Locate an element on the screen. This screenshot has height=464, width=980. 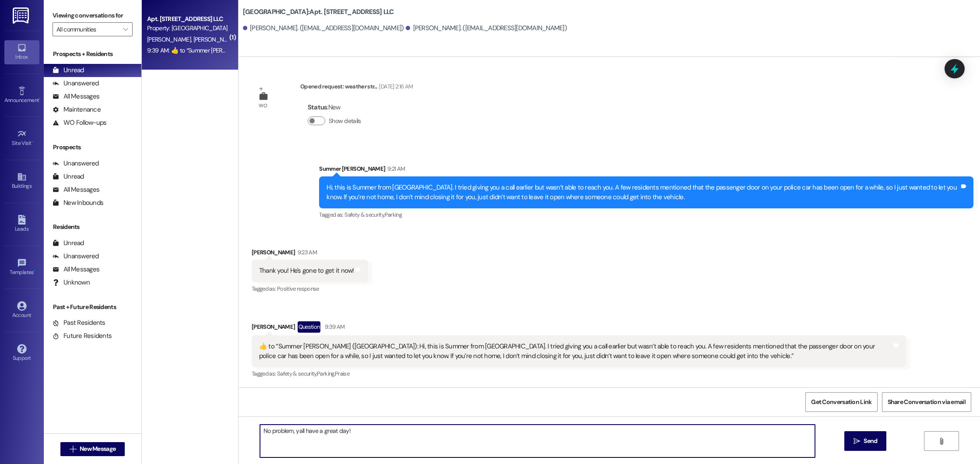
label: Show details is located at coordinates (345, 120).